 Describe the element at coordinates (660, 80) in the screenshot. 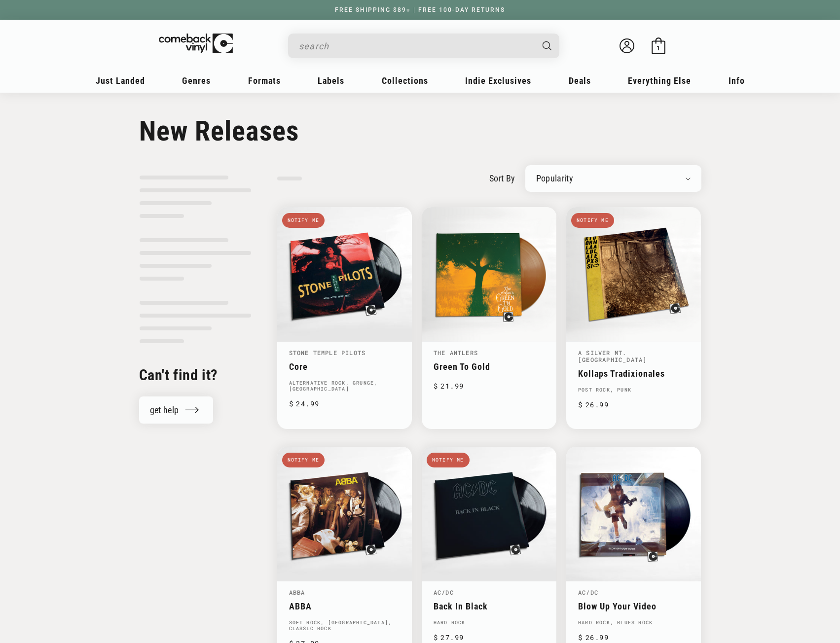

I see `span: Everything Else` at that location.